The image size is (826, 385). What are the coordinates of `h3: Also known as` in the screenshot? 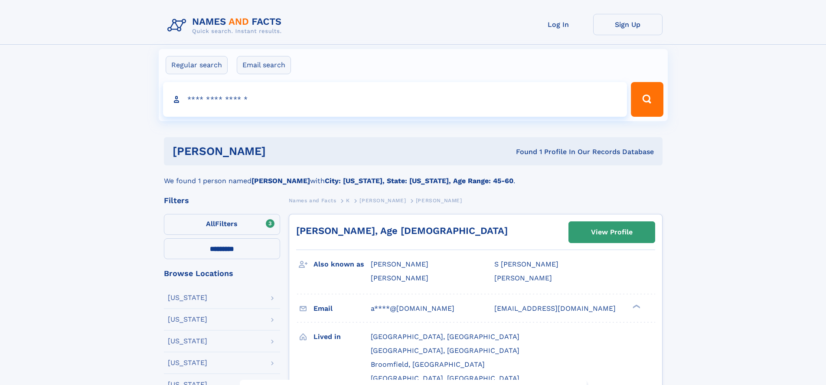 It's located at (342, 264).